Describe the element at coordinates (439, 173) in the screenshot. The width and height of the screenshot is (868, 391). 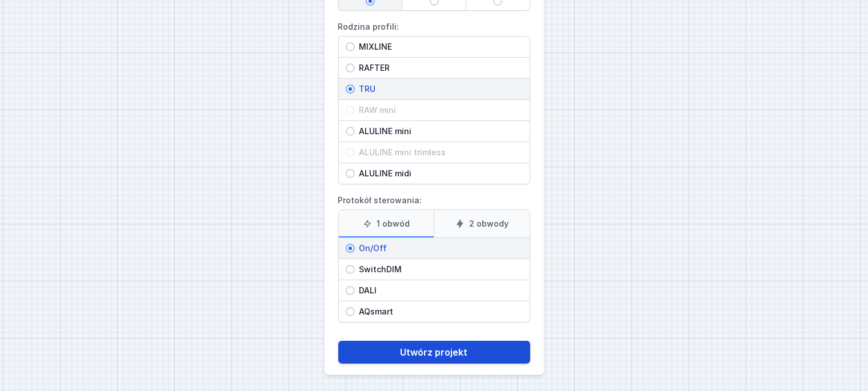
I see `span: ALULINE midi` at that location.